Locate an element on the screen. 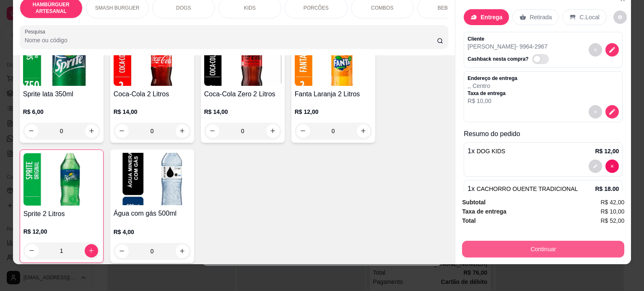  p: DOGS is located at coordinates (183, 8).